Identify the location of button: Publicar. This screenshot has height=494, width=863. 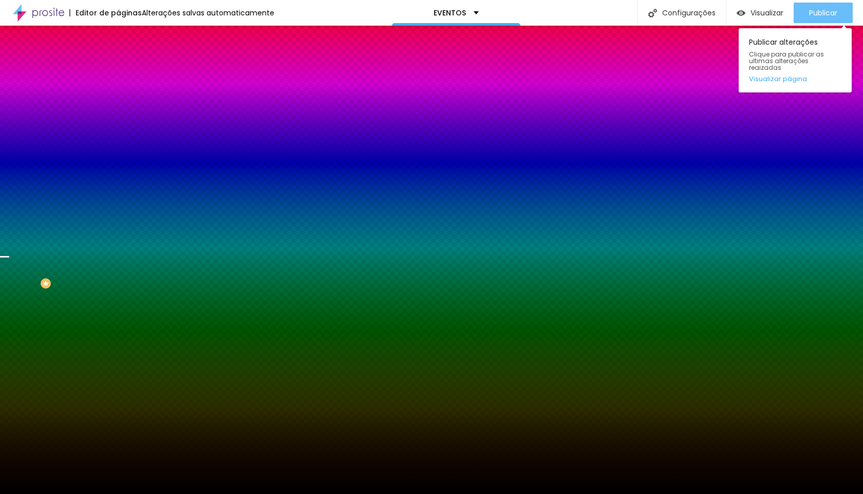
(823, 13).